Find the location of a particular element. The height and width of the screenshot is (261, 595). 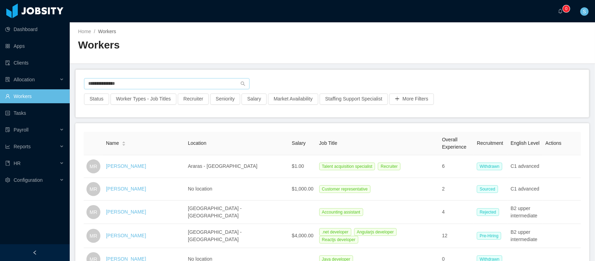

span: Angularjs developer is located at coordinates (375, 232).